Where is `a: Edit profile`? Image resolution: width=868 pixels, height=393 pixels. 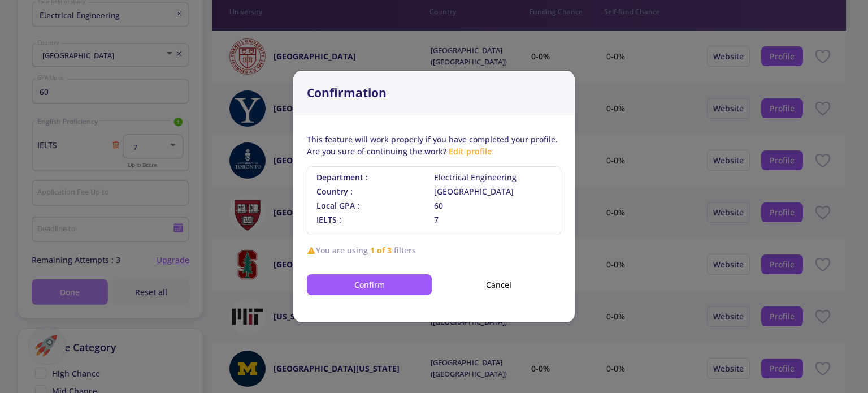 a: Edit profile is located at coordinates (470, 151).